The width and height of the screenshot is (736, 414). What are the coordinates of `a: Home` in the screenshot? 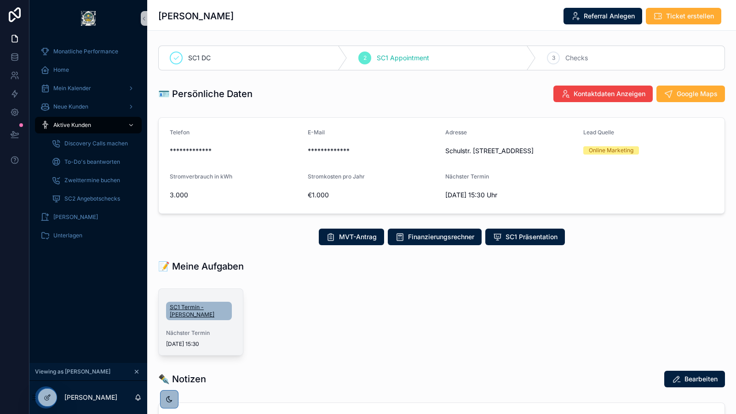 It's located at (88, 70).